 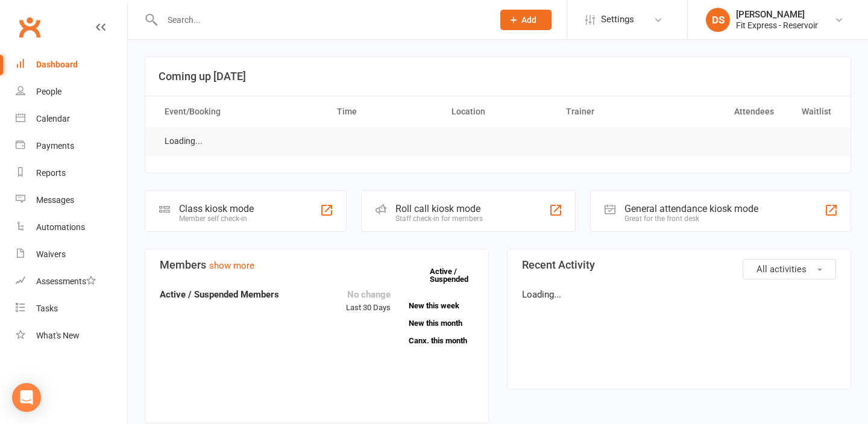 What do you see at coordinates (441, 305) in the screenshot?
I see `a: New this week` at bounding box center [441, 305].